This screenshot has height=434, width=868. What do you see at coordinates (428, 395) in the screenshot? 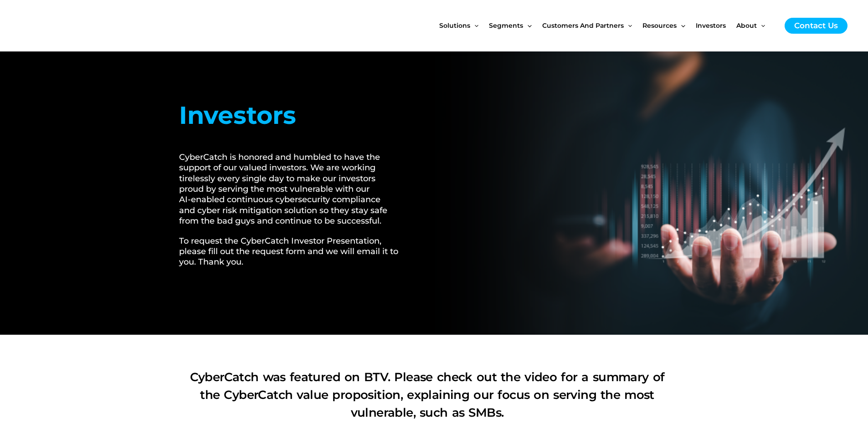
I see `h1: CyberCatch was featured on BTV. Please check out the video for a summary of the CyberCatch value ...` at bounding box center [428, 395].